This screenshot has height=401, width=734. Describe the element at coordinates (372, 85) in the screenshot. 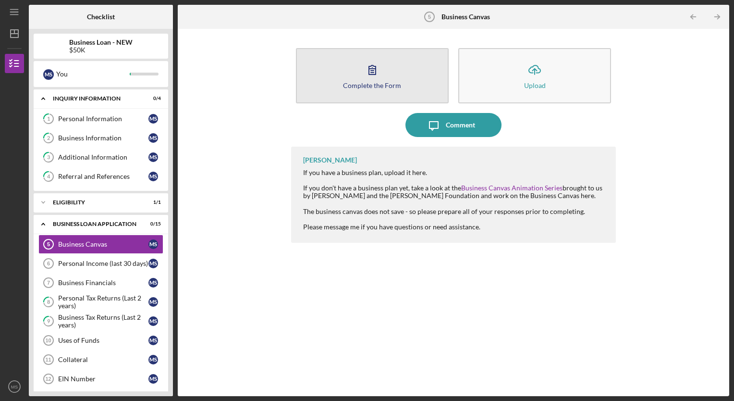

I see `div: Complete the Form` at that location.